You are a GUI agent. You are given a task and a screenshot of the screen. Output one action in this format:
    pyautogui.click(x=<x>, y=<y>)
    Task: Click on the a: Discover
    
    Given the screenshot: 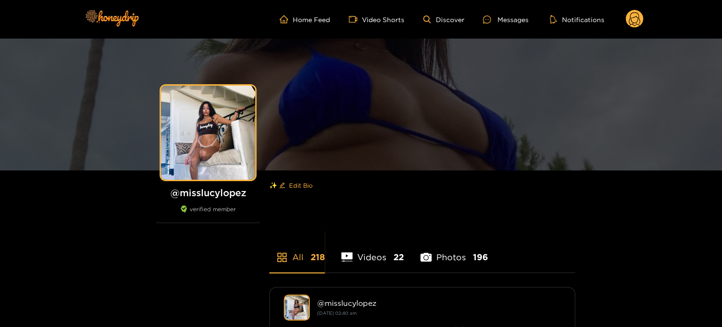 What is the action you would take?
    pyautogui.click(x=443, y=19)
    